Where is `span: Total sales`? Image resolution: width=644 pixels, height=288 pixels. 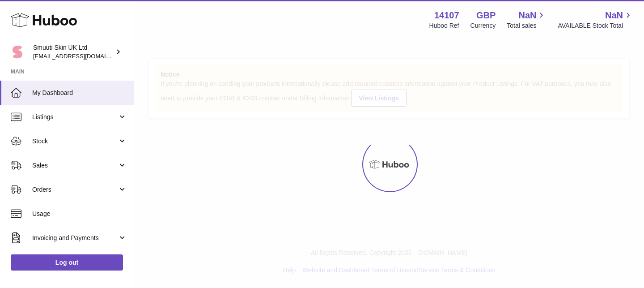
span: Total sales is located at coordinates (526, 25).